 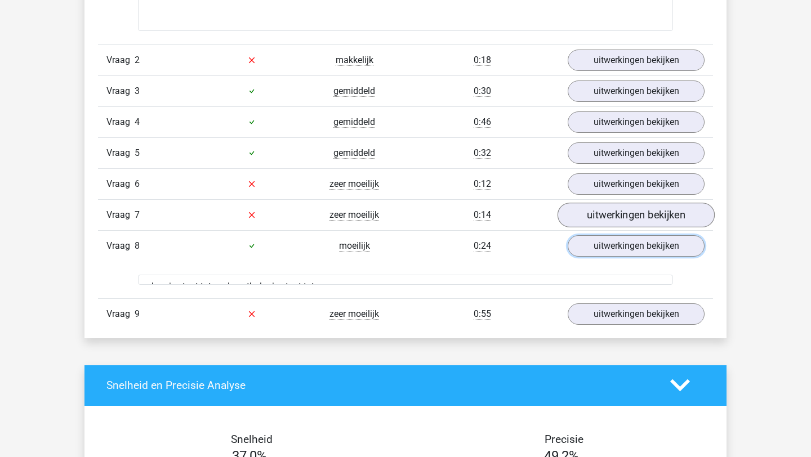 What do you see at coordinates (137, 245) in the screenshot?
I see `span: 8` at bounding box center [137, 245].